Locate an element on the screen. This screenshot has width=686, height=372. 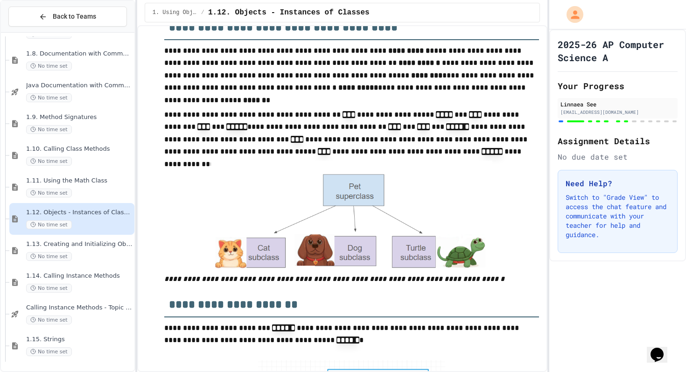
span: Calling Instance Methods - Topic 1.14 is located at coordinates (79, 308).